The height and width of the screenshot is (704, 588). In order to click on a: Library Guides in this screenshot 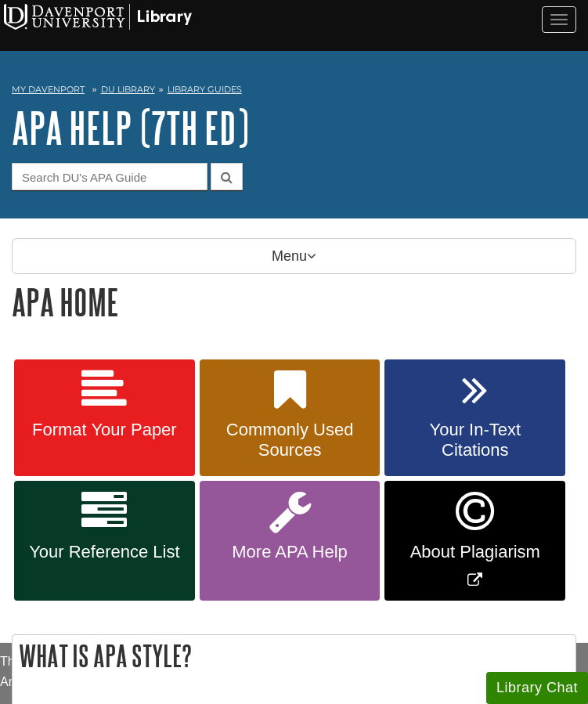, I will do `click(204, 89)`.